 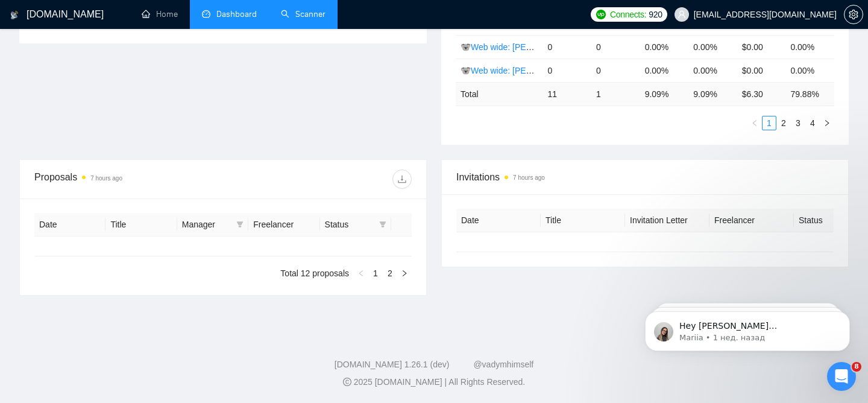 I want to click on img: Profile image for Mariia, so click(x=37, y=46).